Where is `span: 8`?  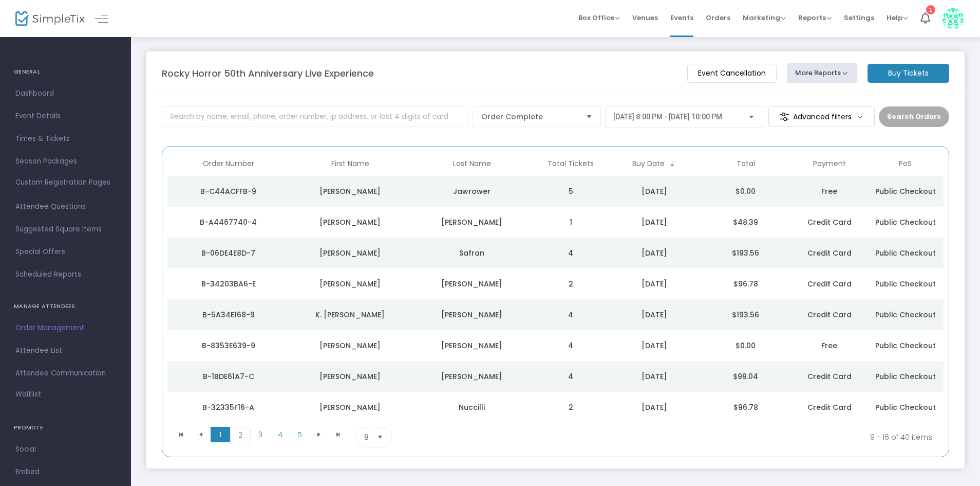 span: 8 is located at coordinates (366, 437).